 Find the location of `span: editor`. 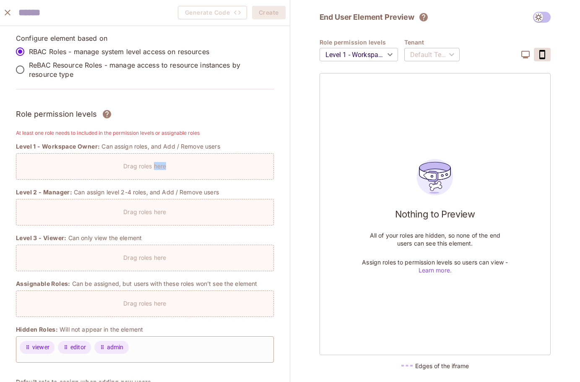

span: editor is located at coordinates (78, 347).